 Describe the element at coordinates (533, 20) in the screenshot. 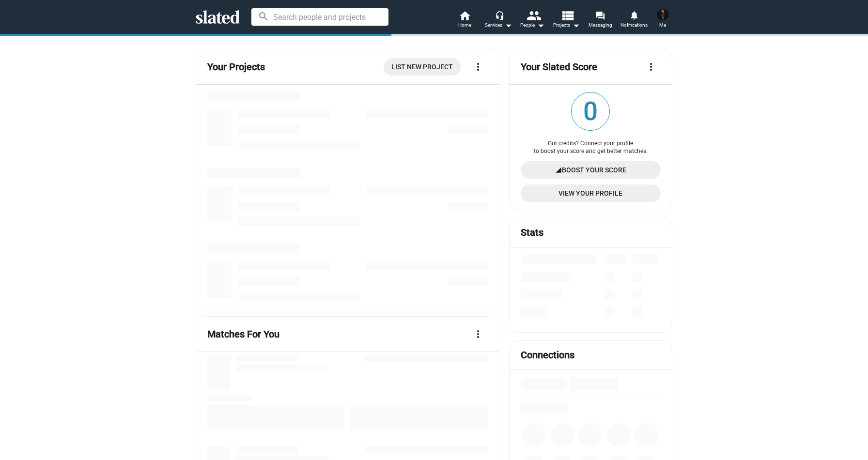

I see `button: People` at that location.